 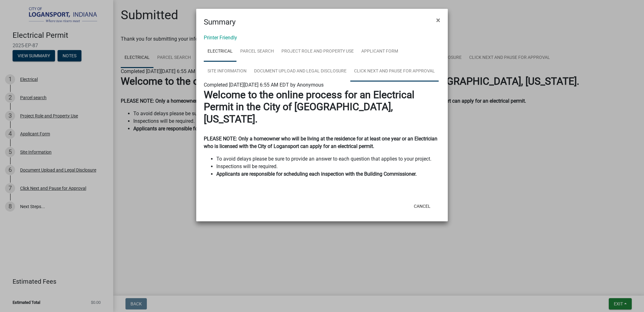 I want to click on strong: Applicants are responsible for scheduling each inspection with the Building Commissioner., so click(x=316, y=174).